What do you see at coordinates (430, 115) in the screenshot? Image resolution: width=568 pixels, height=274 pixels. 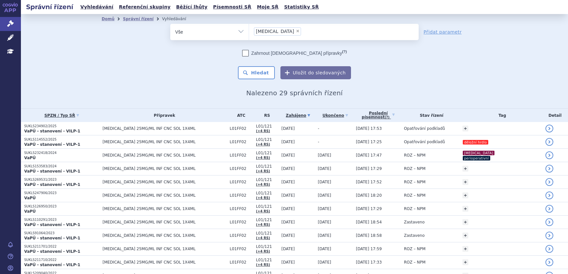 I see `th: Stav řízení` at bounding box center [430, 115].